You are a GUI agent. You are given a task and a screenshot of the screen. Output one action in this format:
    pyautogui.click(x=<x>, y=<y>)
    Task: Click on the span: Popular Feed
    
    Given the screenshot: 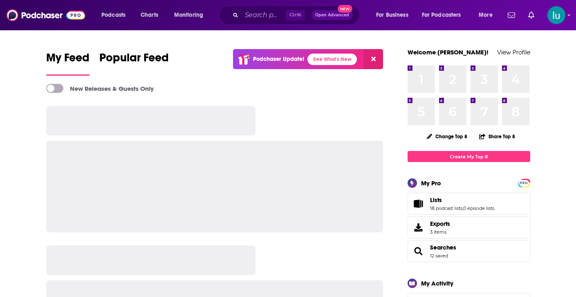 What is the action you would take?
    pyautogui.click(x=134, y=60)
    